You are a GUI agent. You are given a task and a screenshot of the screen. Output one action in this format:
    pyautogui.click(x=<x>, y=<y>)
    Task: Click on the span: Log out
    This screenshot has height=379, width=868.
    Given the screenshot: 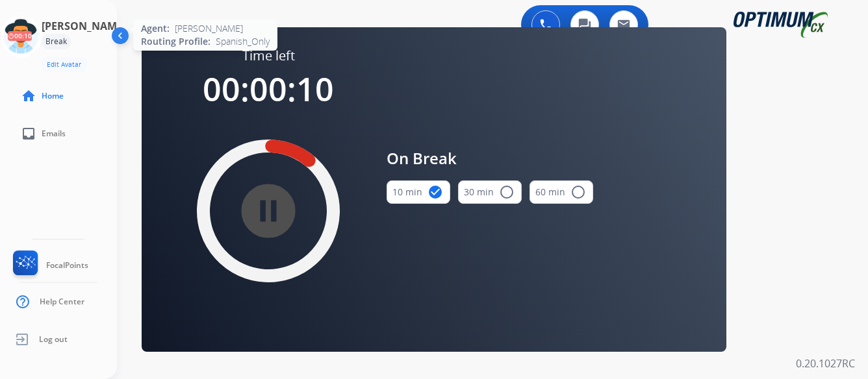 What is the action you would take?
    pyautogui.click(x=54, y=339)
    